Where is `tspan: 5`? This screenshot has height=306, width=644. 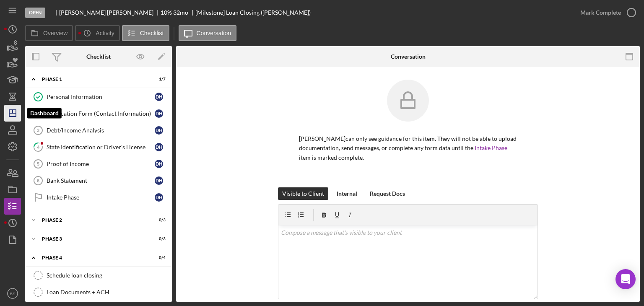 tspan: 5 is located at coordinates (38, 164).